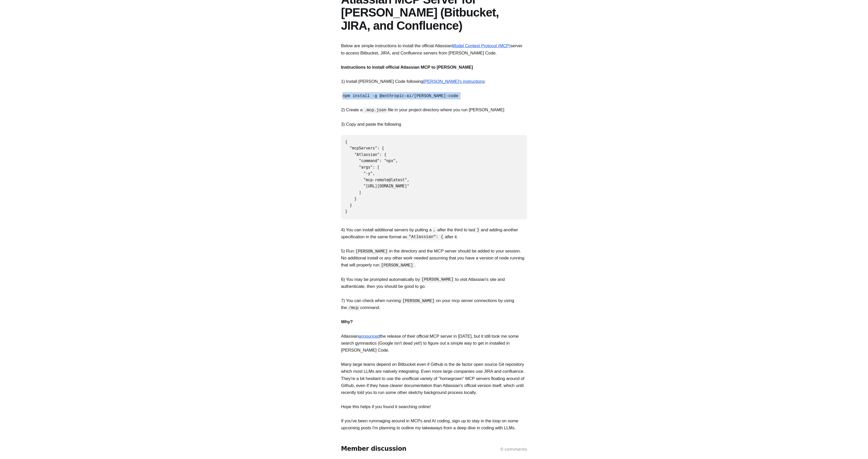 This screenshot has height=459, width=868. Describe the element at coordinates (85, 69) in the screenshot. I see `span: Already a member?` at that location.